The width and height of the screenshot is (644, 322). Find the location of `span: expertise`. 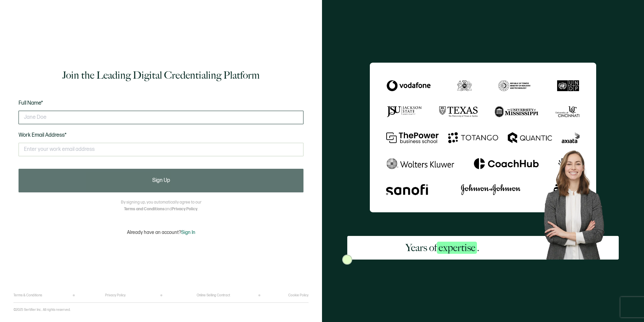

span: expertise is located at coordinates (457, 248).